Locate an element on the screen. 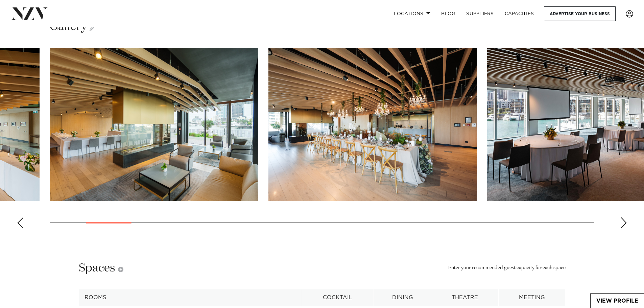  th: cocktail is located at coordinates (337, 298).